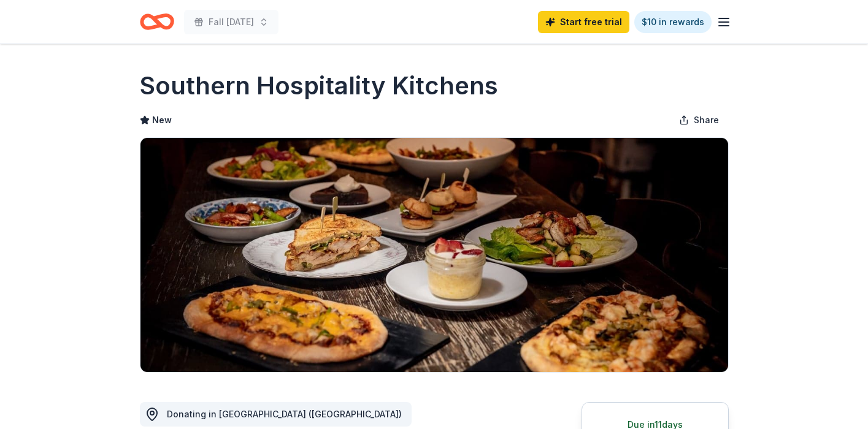 The image size is (868, 429). Describe the element at coordinates (706, 120) in the screenshot. I see `span: Share` at that location.